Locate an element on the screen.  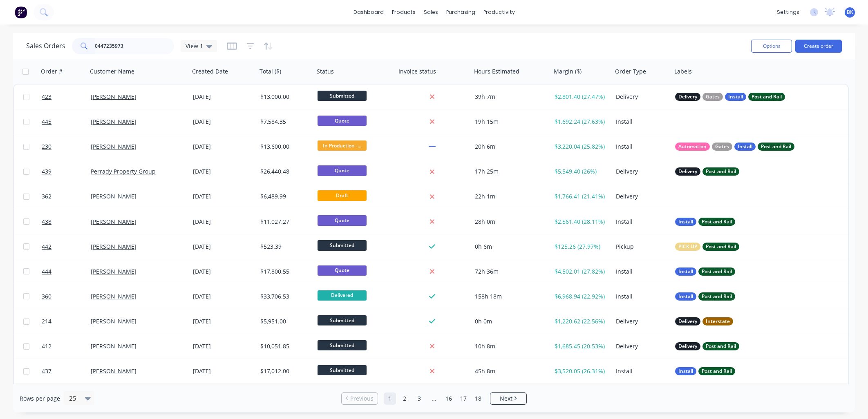
div: $7,584.35 is located at coordinates (285, 122).